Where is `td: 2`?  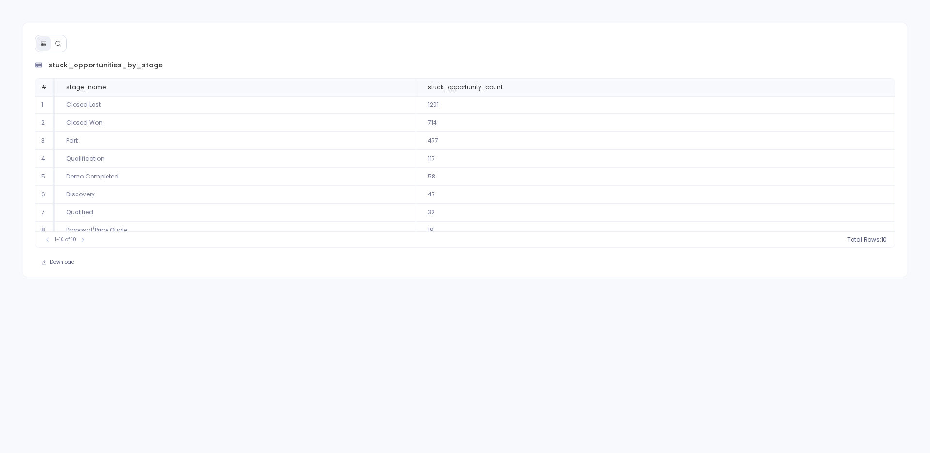
td: 2 is located at coordinates (45, 123).